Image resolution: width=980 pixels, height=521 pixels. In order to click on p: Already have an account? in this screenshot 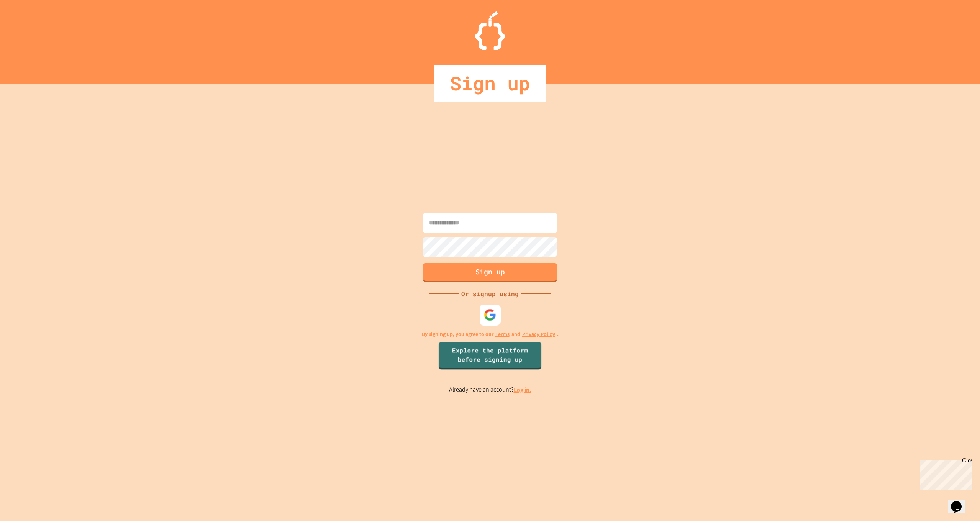, I will do `click(490, 390)`.